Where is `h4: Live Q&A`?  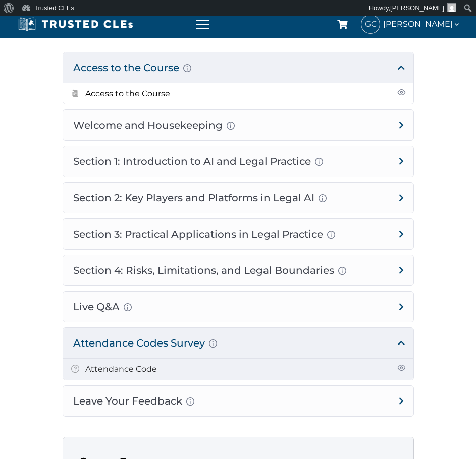 h4: Live Q&A is located at coordinates (238, 307).